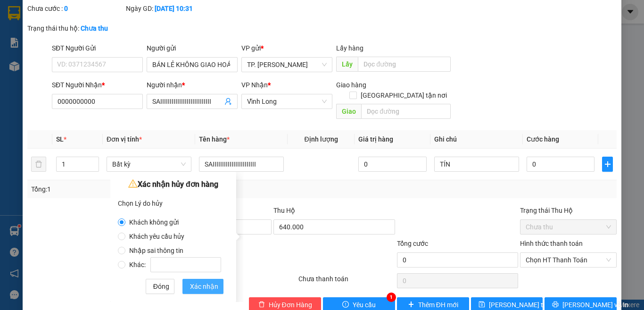  What do you see at coordinates (203, 286) in the screenshot?
I see `button: Xác nhận` at bounding box center [203, 286].